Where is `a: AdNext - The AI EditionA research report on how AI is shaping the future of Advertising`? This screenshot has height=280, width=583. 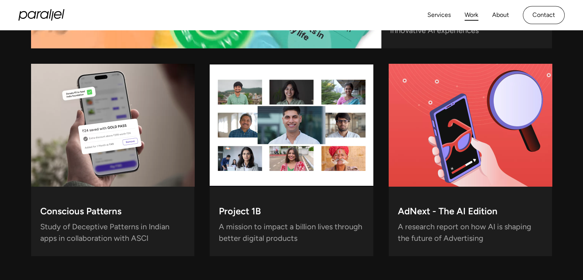
a: AdNext - The AI EditionA research report on how AI is shaping the future of Advertising is located at coordinates (471, 160).